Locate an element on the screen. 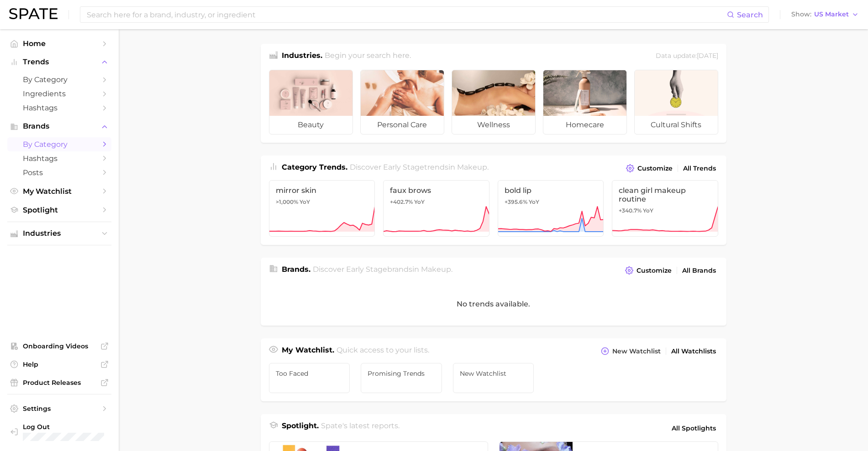  span: All Spotlights is located at coordinates (693, 428).